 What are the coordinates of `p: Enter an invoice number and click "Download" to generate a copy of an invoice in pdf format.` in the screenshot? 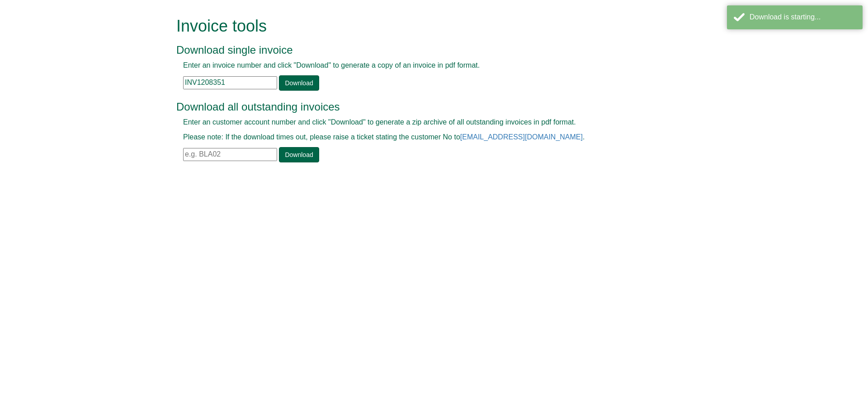 It's located at (424, 66).